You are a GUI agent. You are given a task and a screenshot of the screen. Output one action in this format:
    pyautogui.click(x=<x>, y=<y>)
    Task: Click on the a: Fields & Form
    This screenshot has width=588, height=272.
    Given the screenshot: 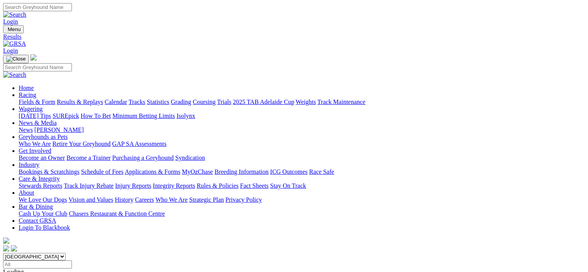 What is the action you would take?
    pyautogui.click(x=37, y=102)
    